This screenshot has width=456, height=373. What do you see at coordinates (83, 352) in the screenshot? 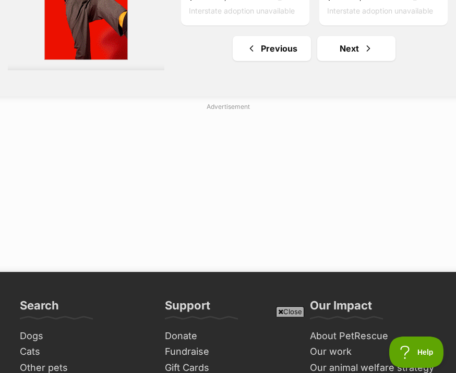
I see `a: Cats` at bounding box center [83, 352].